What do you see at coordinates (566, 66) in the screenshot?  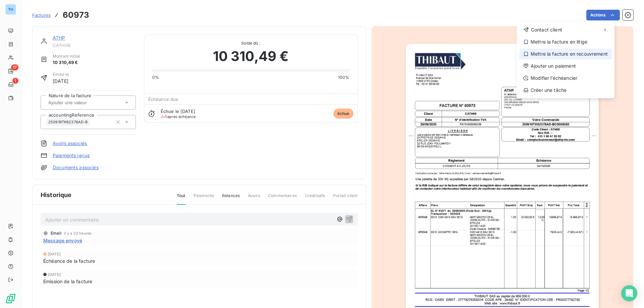 I see `div: Ajouter un paiement` at bounding box center [566, 66].